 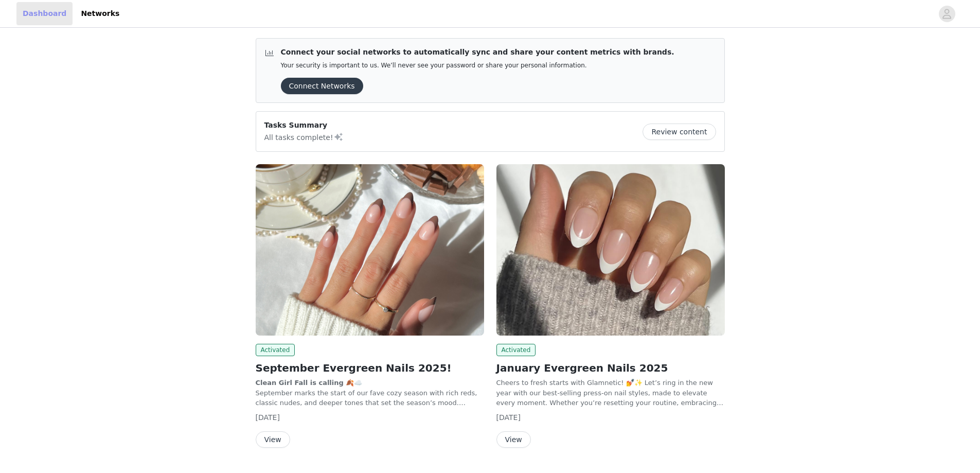 I want to click on strong: Clean Girl Fall is calling 🍂☁️, so click(x=310, y=382).